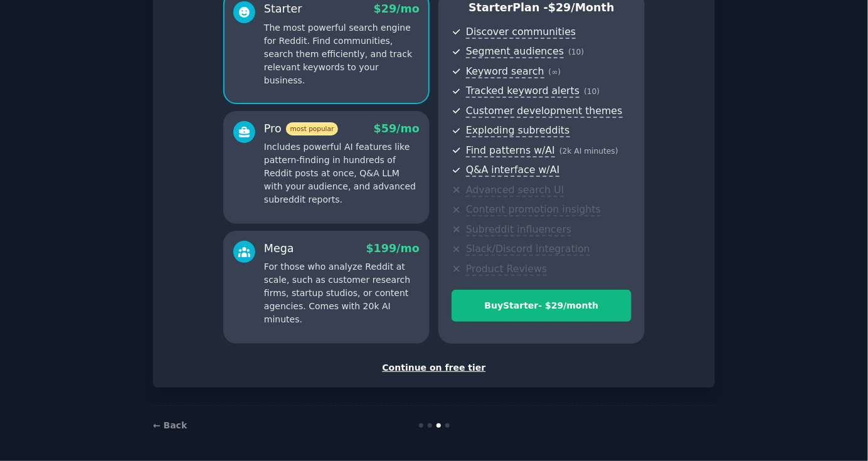 This screenshot has height=461, width=868. Describe the element at coordinates (528, 249) in the screenshot. I see `span: Slack/Discord integration` at that location.